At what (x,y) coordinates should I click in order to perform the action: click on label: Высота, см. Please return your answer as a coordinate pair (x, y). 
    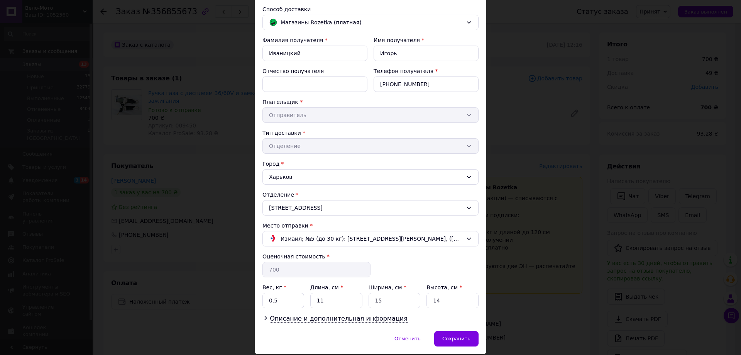
    Looking at the image, I should click on (444, 287).